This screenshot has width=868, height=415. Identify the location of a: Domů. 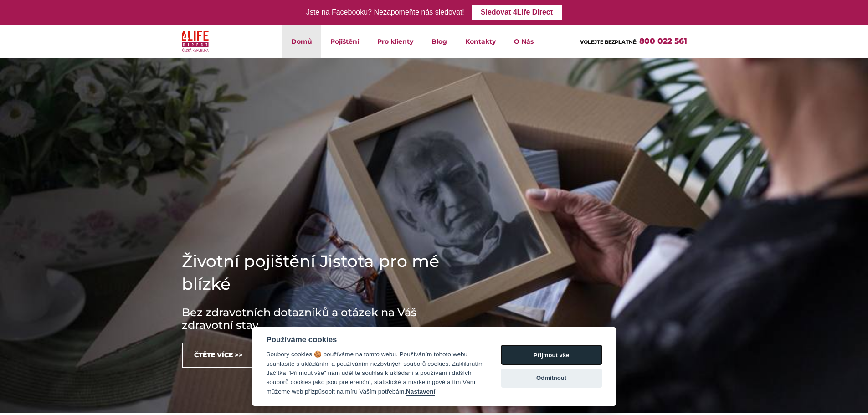
(302, 41).